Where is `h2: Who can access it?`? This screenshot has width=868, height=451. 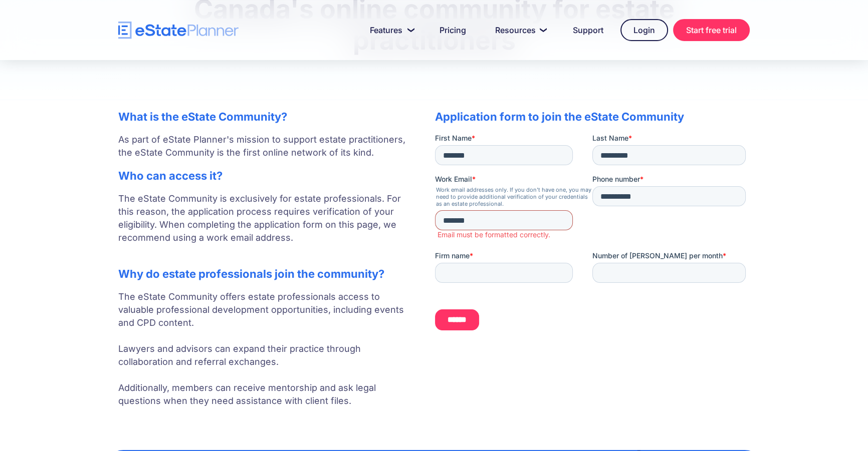
h2: Who can access it? is located at coordinates (266, 175).